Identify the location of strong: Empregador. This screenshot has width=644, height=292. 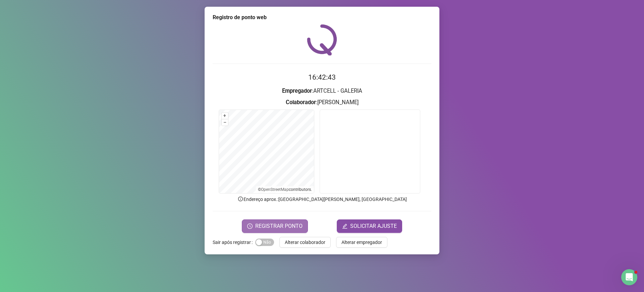
(297, 90).